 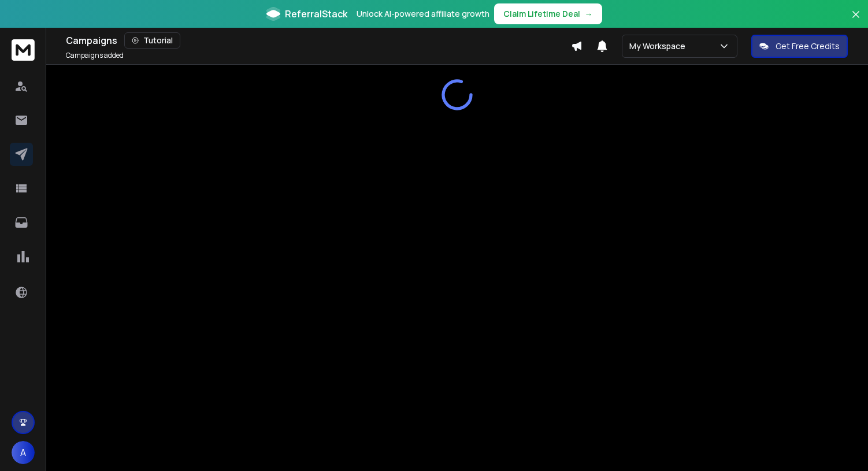 What do you see at coordinates (799, 46) in the screenshot?
I see `button: Get Free Credits` at bounding box center [799, 46].